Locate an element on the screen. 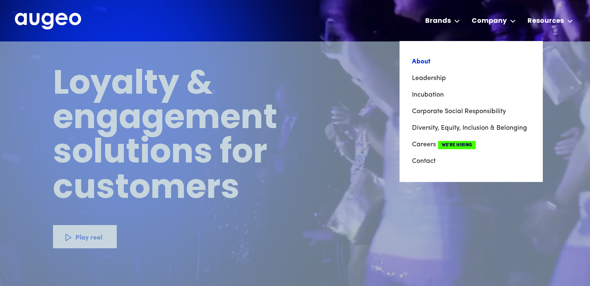  a: Incubation is located at coordinates (471, 95).